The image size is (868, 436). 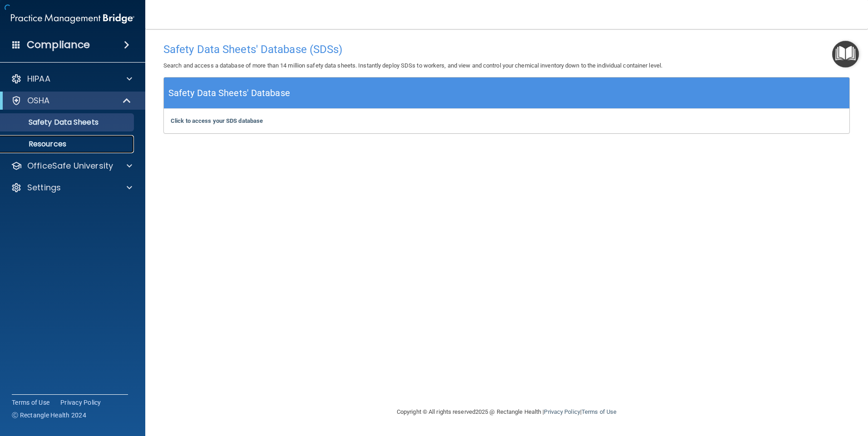 I want to click on a: OfficeSafe University, so click(x=72, y=166).